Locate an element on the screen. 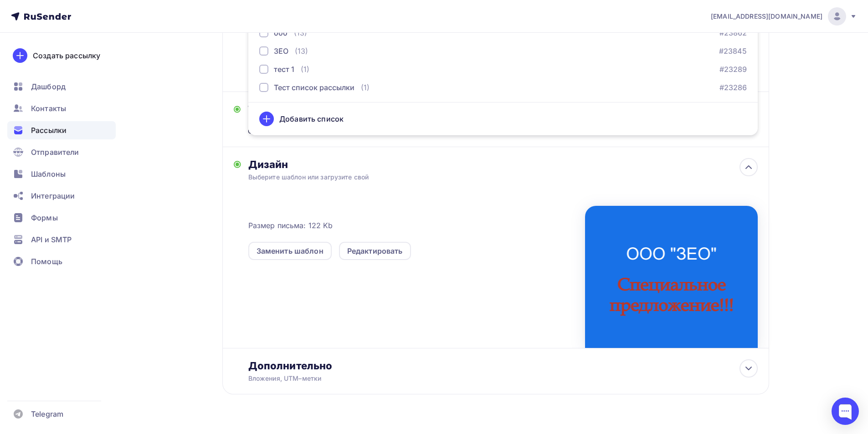 The image size is (868, 434). div: Изготовление резервуаров is located at coordinates (329, 122).